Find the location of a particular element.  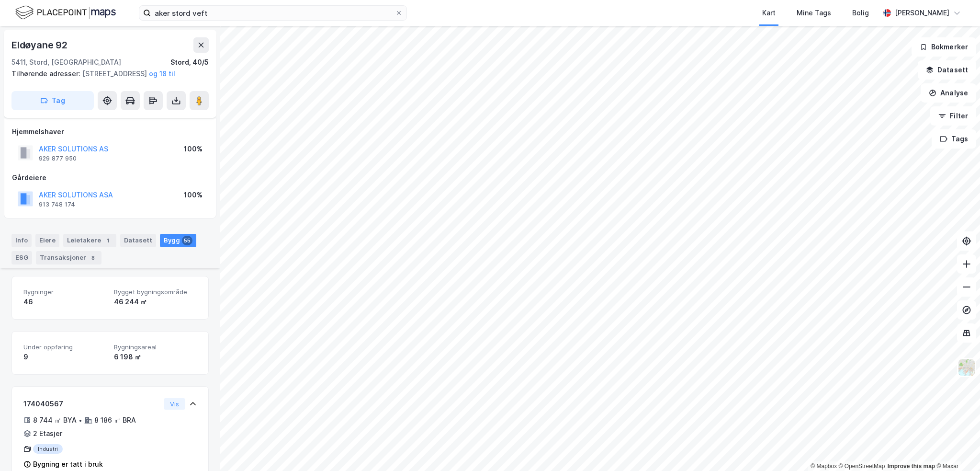

div: Mine Tags is located at coordinates (813, 13).